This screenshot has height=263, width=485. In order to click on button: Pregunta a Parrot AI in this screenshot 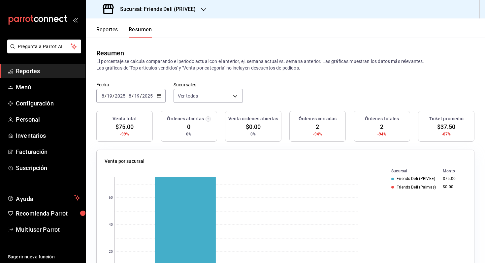, I will do `click(44, 47)`.